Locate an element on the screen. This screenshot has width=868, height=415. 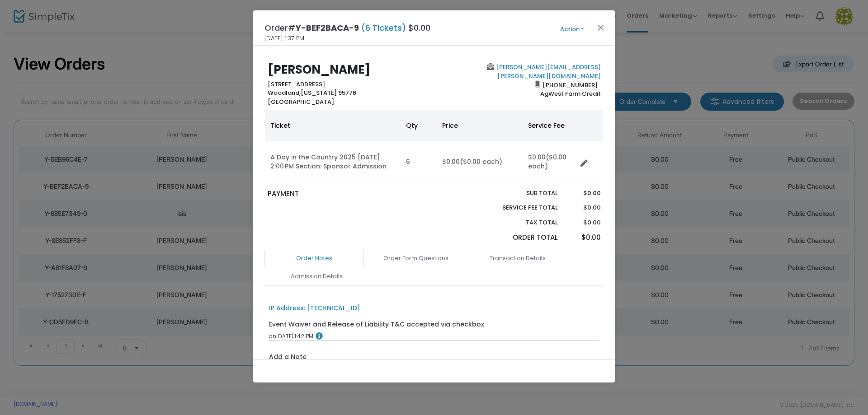
span: on is located at coordinates (273, 336).